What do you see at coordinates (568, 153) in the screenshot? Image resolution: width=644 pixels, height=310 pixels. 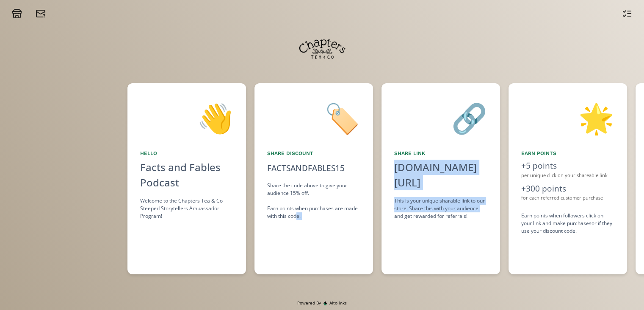 I see `div: Earn points` at bounding box center [568, 153].